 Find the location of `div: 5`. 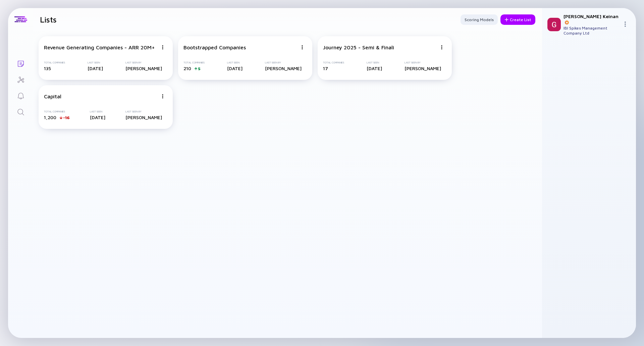

div: 5 is located at coordinates (199, 68).